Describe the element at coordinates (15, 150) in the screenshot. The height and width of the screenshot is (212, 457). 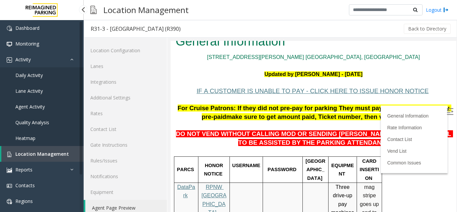
I see `a: DataPark` at that location.